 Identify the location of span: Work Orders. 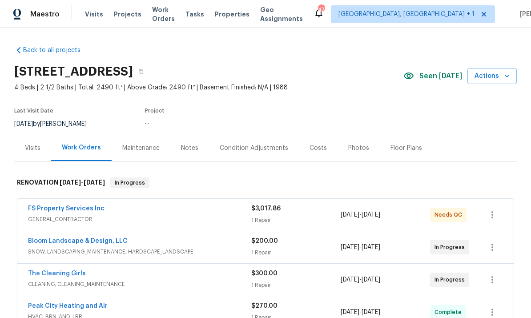
(163, 14).